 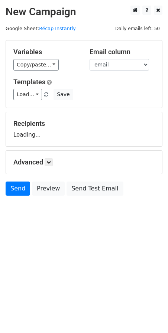 I want to click on a: Send Test Email, so click(x=95, y=188).